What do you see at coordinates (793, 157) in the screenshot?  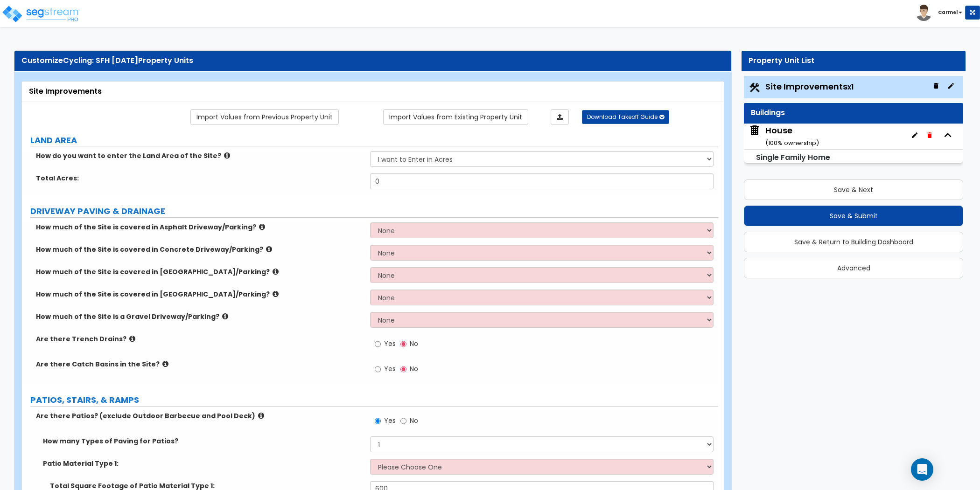 I see `small: Single Family Home` at bounding box center [793, 157].